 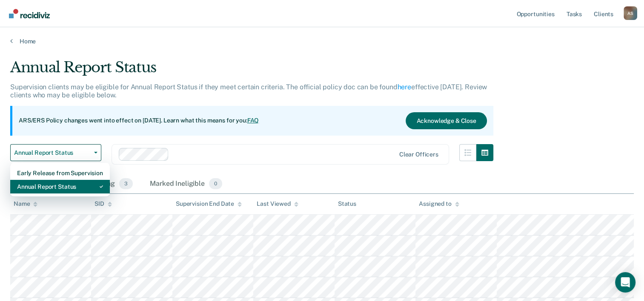 What do you see at coordinates (419, 154) in the screenshot?
I see `div: Clear officers` at bounding box center [419, 154].